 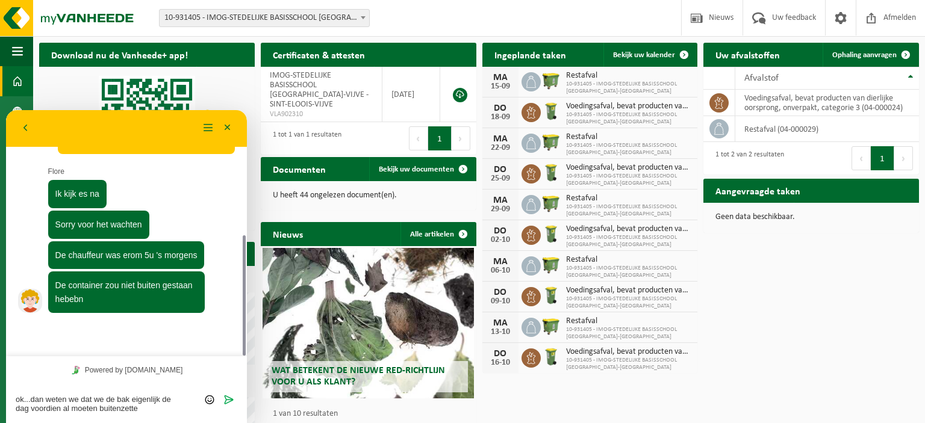 I want to click on div: secondary, so click(x=212, y=18).